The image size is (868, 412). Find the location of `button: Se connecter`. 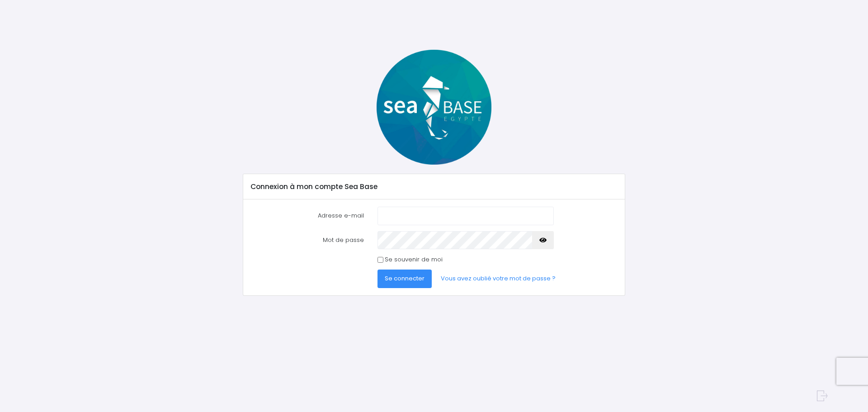

button: Se connecter is located at coordinates (405, 279).